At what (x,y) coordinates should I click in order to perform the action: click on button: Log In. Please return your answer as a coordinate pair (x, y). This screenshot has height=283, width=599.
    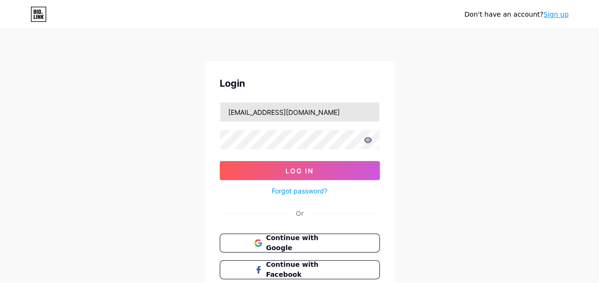
    Looking at the image, I should click on (300, 171).